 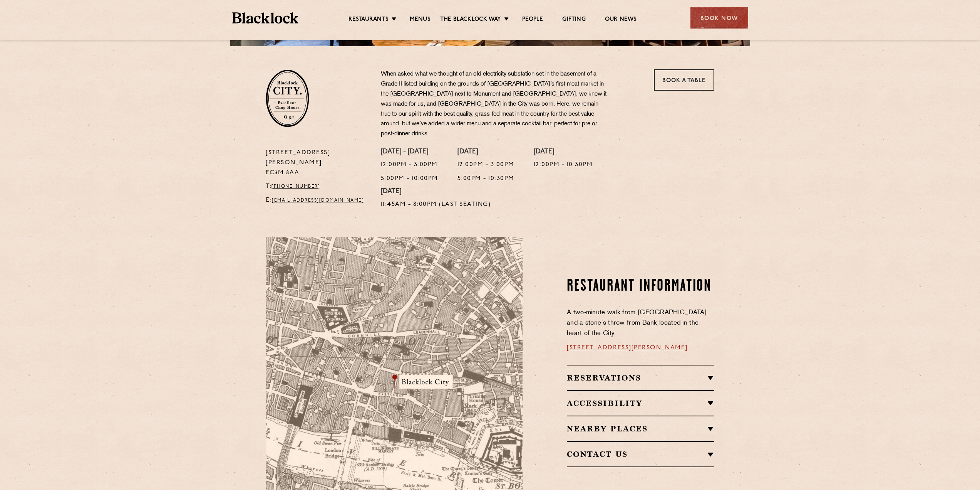 I want to click on a: Gifting, so click(x=574, y=20).